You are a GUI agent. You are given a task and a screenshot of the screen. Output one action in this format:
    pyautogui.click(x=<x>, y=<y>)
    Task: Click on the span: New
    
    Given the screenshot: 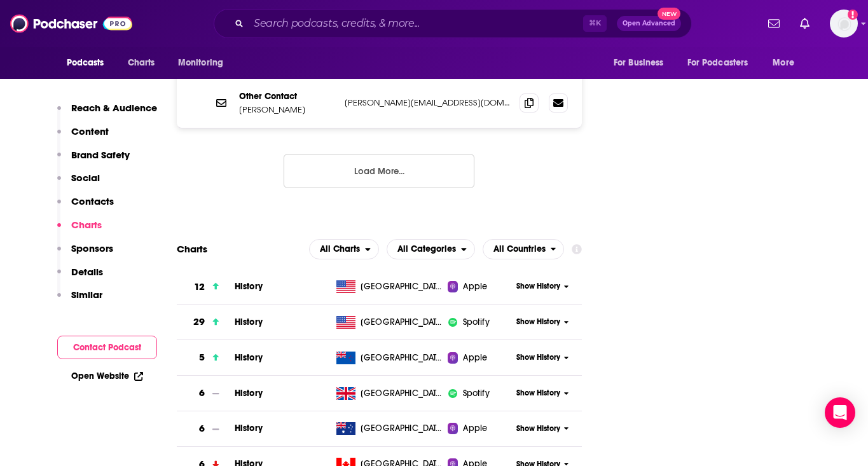 What is the action you would take?
    pyautogui.click(x=669, y=13)
    